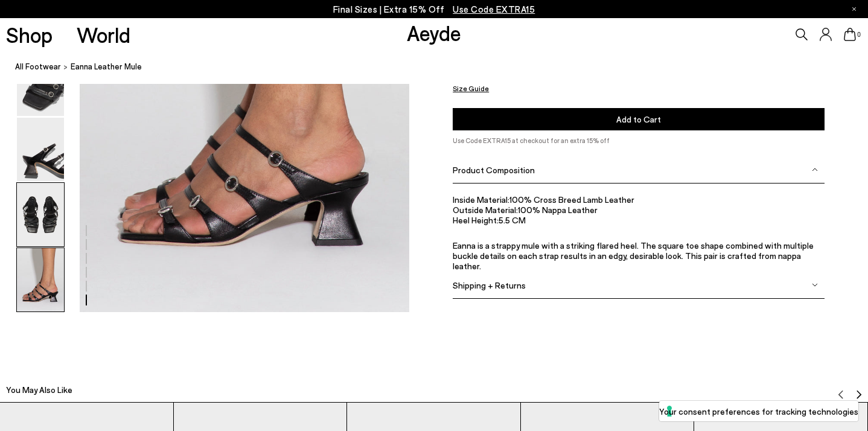 The height and width of the screenshot is (431, 868). Describe the element at coordinates (106, 67) in the screenshot. I see `span: Eanna Leather Mule` at that location.